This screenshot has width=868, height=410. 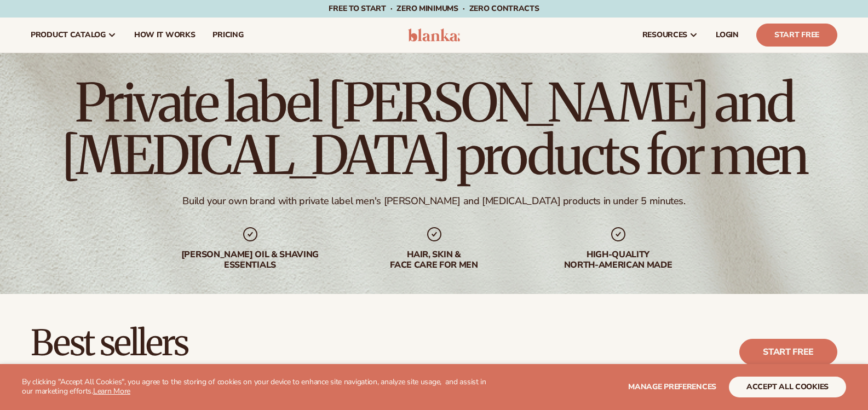 What do you see at coordinates (433, 35) in the screenshot?
I see `a: logo` at bounding box center [433, 35].